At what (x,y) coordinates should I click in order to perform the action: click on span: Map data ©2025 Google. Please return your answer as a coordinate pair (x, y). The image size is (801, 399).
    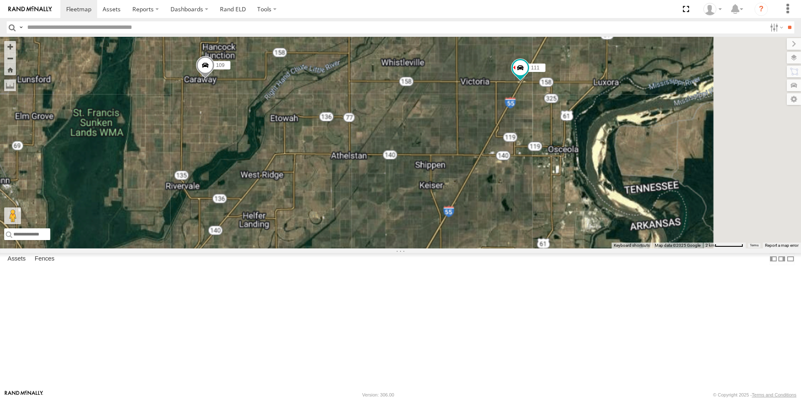
    Looking at the image, I should click on (677, 245).